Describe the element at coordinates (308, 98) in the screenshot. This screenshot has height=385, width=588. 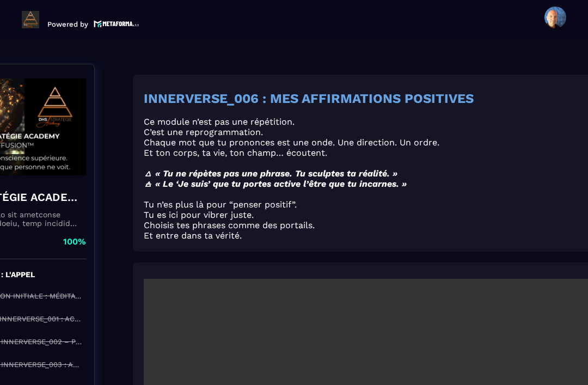
I see `strong: INNERVERSE_006 : MES AFFIRMATIONS POSITIVES` at that location.